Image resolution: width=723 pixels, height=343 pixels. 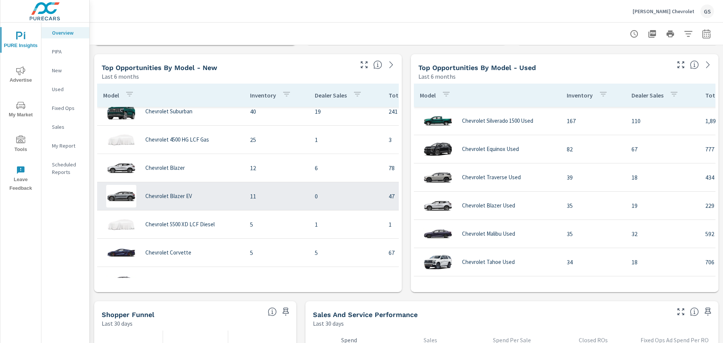 I want to click on button: "Export Report to PDF", so click(x=652, y=34).